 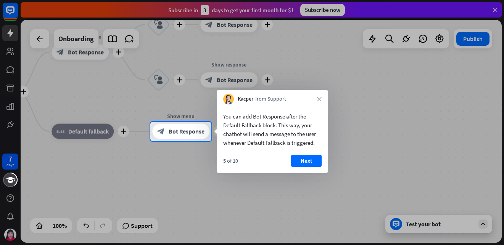 What do you see at coordinates (187, 132) in the screenshot?
I see `span: Bot Response` at bounding box center [187, 132].